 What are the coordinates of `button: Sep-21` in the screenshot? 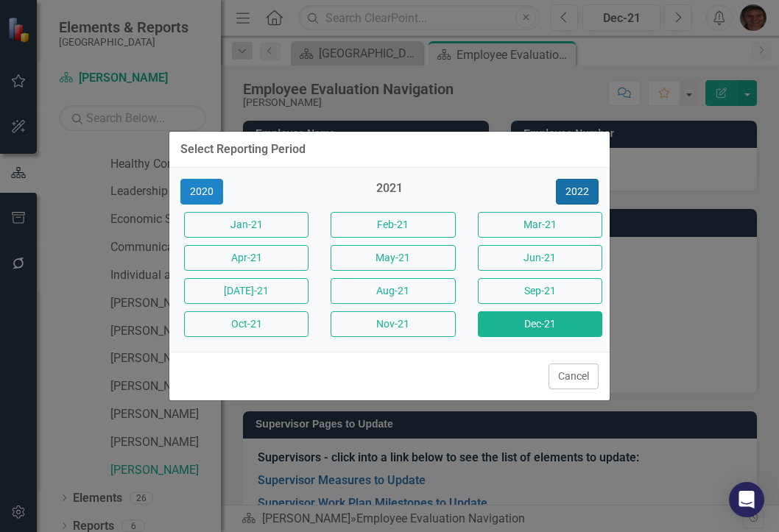 It's located at (540, 290).